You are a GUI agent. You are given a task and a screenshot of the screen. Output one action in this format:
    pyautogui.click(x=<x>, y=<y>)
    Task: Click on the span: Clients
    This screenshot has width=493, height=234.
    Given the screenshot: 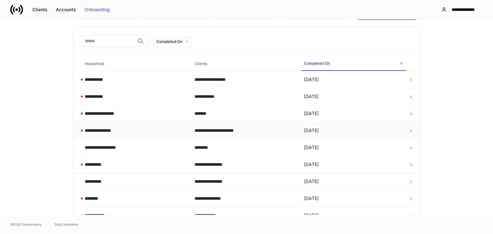 What is the action you would take?
    pyautogui.click(x=244, y=64)
    